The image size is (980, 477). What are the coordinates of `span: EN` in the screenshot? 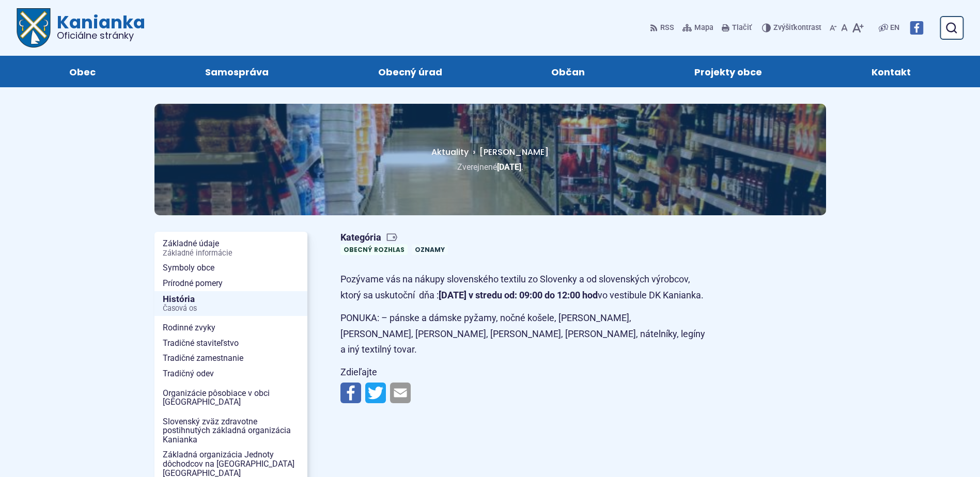 It's located at (895, 28).